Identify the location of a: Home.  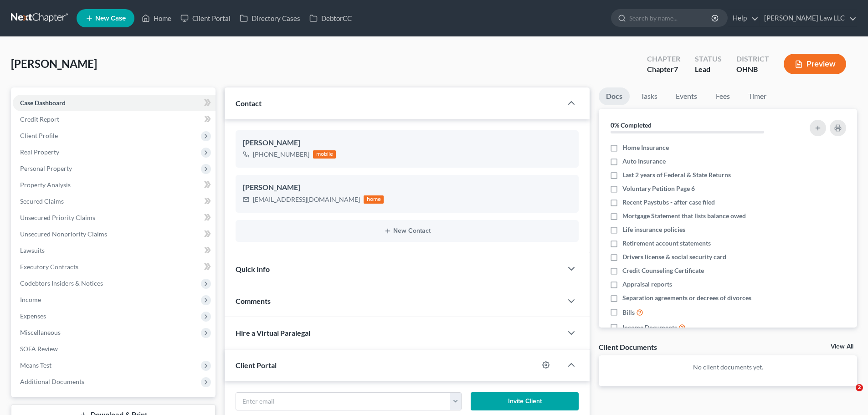
(156, 18).